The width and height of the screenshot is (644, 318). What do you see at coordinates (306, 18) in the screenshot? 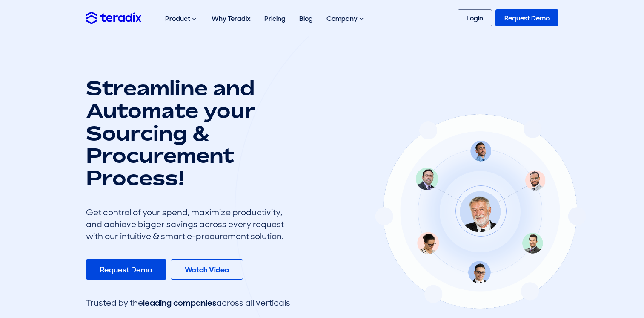
I see `a: Blog` at bounding box center [306, 18].